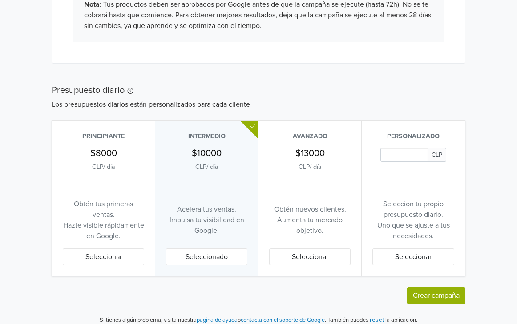  I want to click on p: Obtén tus primeras ventas., so click(103, 210).